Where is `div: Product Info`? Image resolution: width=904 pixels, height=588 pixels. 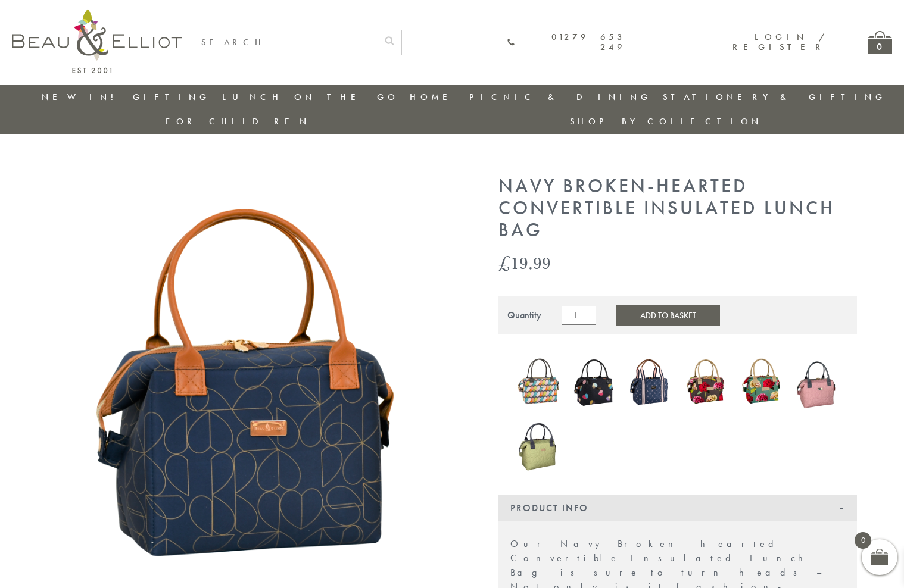 div: Product Info is located at coordinates (677, 508).